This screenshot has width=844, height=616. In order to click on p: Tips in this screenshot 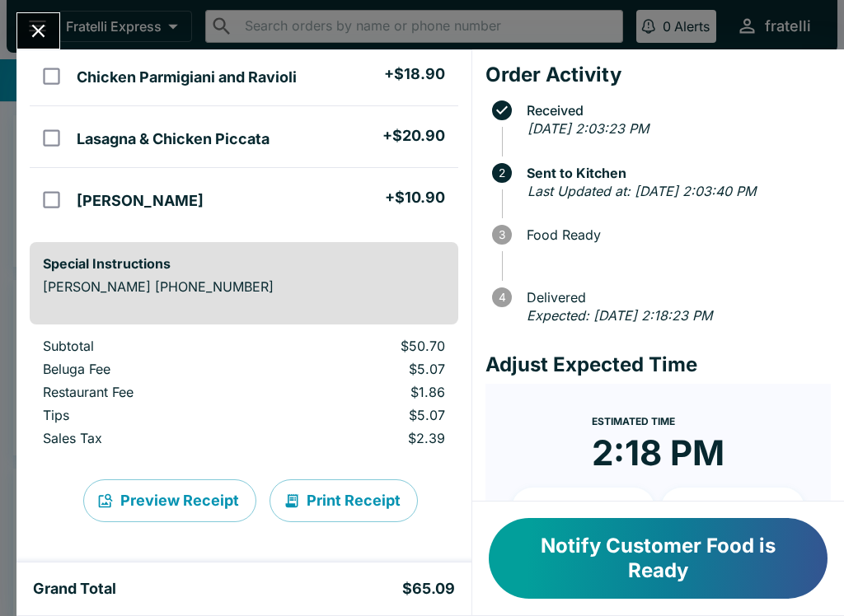, I will do `click(150, 415)`.